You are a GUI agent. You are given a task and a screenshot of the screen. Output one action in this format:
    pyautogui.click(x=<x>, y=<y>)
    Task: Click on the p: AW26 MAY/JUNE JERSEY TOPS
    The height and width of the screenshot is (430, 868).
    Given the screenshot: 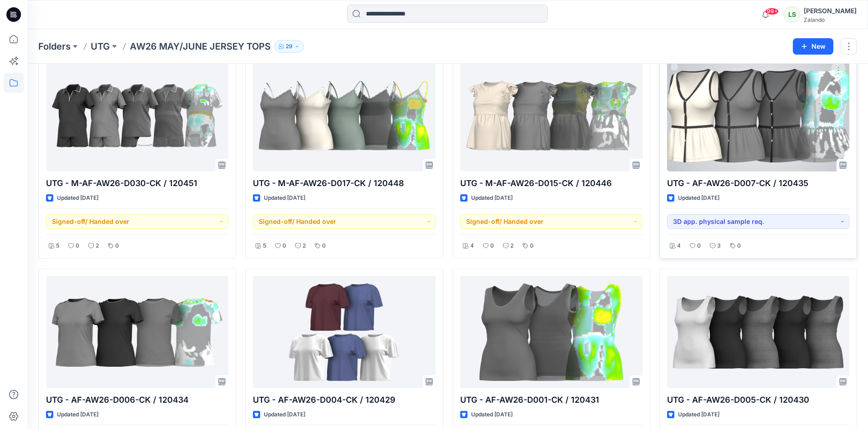 What is the action you would take?
    pyautogui.click(x=200, y=47)
    